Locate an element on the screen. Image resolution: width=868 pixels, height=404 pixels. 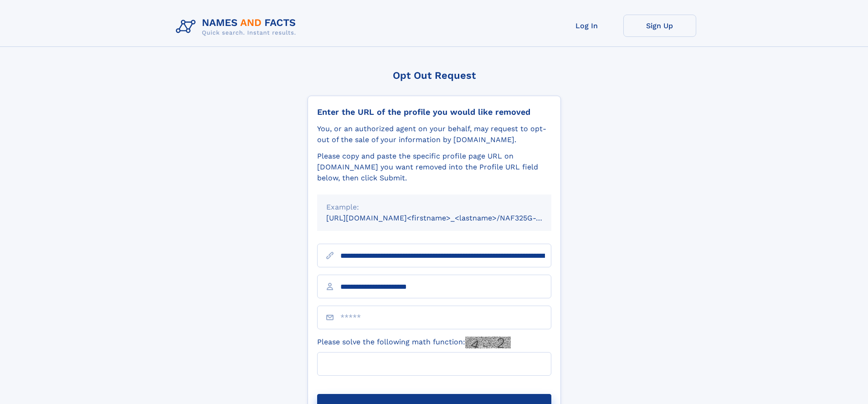
div: You, or an authorized agent on your behalf, may request to opt-out of the sale of your informatio... is located at coordinates (434, 134).